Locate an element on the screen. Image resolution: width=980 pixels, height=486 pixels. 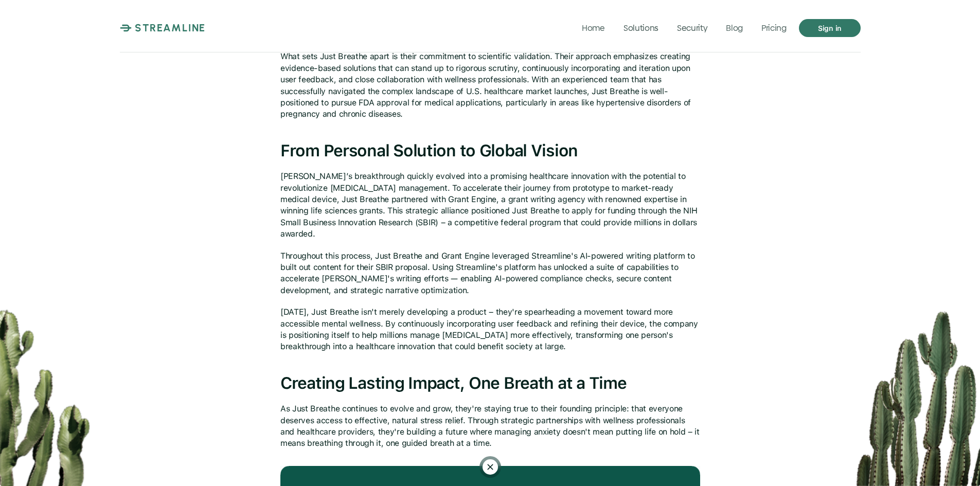
p: As Just Breathe continues to evolve and grow, they're staying true to their founding principle: t... is located at coordinates (490, 426).